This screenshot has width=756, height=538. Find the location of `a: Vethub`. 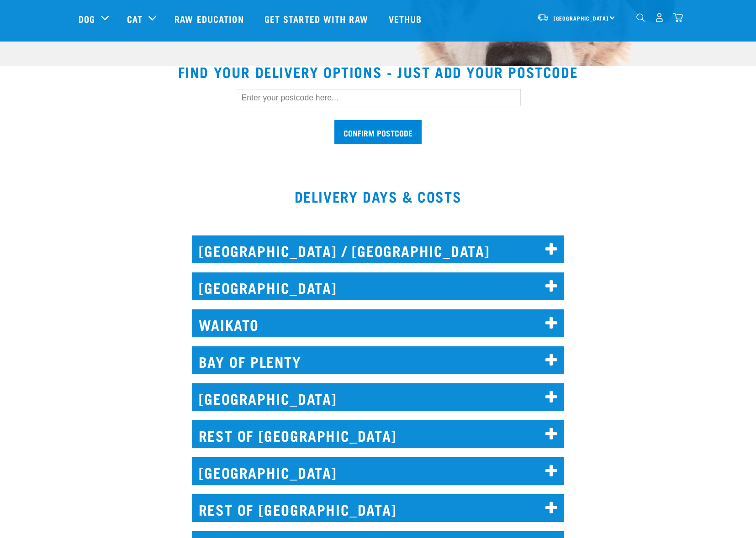

a: Vethub is located at coordinates (406, 19).